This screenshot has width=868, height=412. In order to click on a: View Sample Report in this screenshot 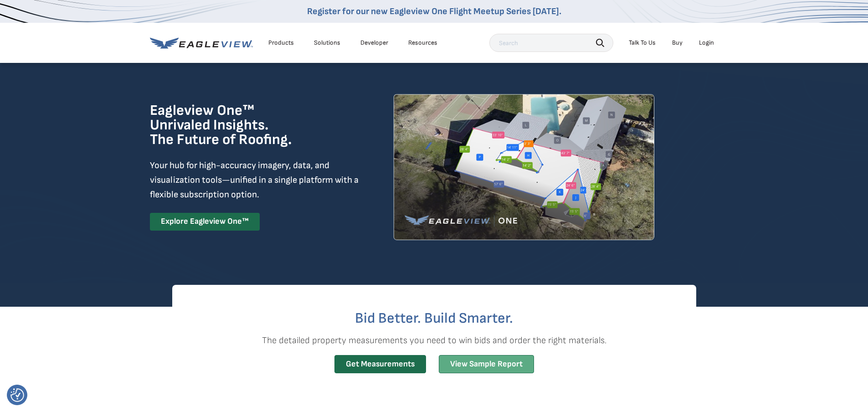, I will do `click(486, 364)`.